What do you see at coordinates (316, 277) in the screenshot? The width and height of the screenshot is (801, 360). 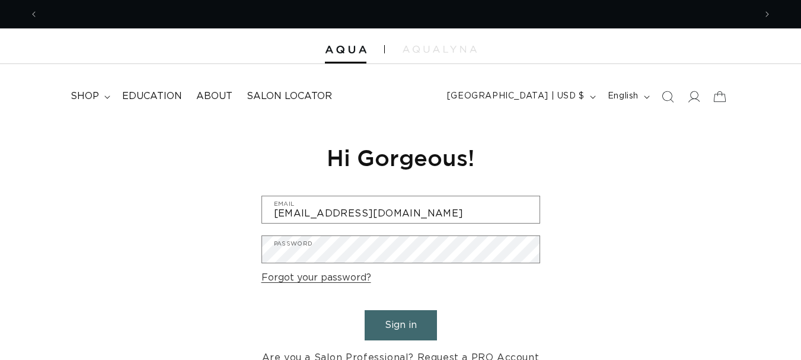 I see `a: Forgot your password?` at bounding box center [316, 277].